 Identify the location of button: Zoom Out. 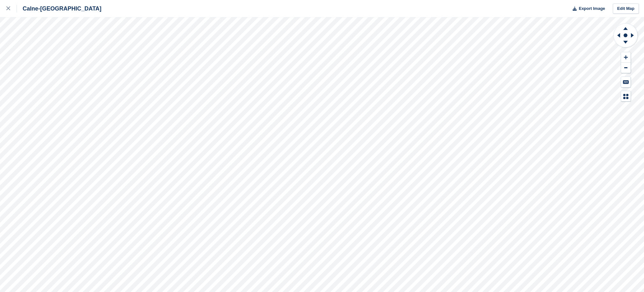
(626, 68).